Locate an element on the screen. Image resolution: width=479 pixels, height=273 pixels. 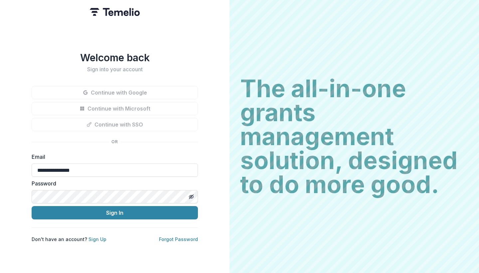
label: Password is located at coordinates (113, 183).